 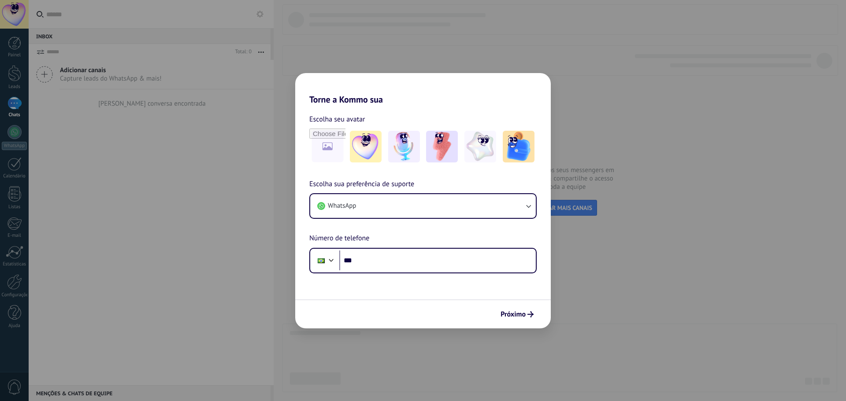 What do you see at coordinates (442, 147) in the screenshot?
I see `img: -3.jpeg` at bounding box center [442, 147].